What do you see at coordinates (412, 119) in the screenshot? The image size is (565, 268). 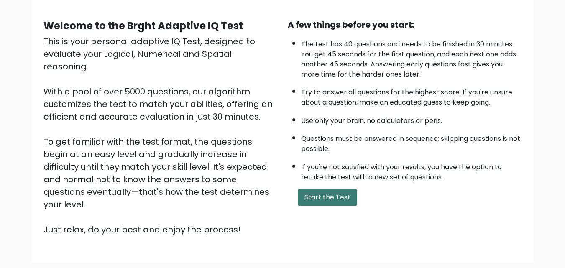 I see `li: Use only your brain, no calculators or pens.` at bounding box center [412, 119].